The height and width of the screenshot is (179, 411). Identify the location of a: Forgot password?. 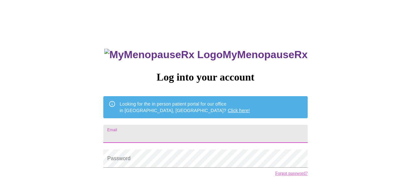
(292, 174).